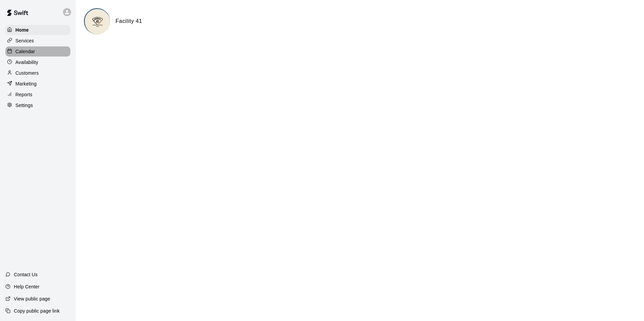  I want to click on a: Settings, so click(38, 106).